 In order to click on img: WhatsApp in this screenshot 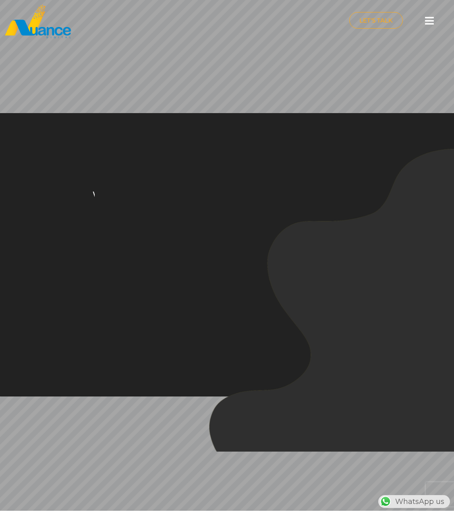, I will do `click(386, 502)`.